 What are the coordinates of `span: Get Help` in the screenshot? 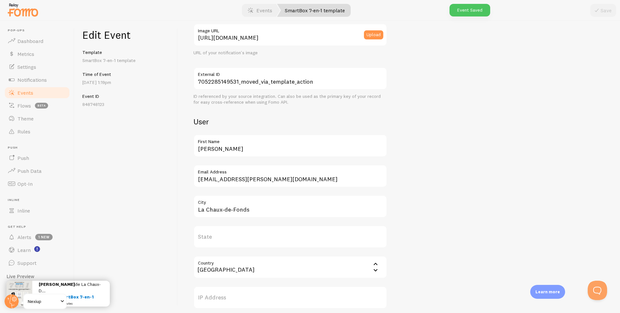 It's located at (39, 227).